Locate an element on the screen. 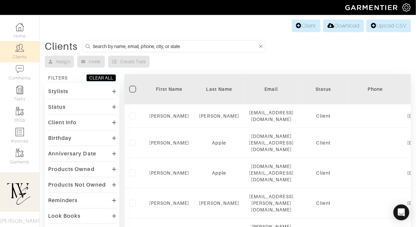 The width and height of the screenshot is (416, 227). div: Reminders is located at coordinates (63, 201).